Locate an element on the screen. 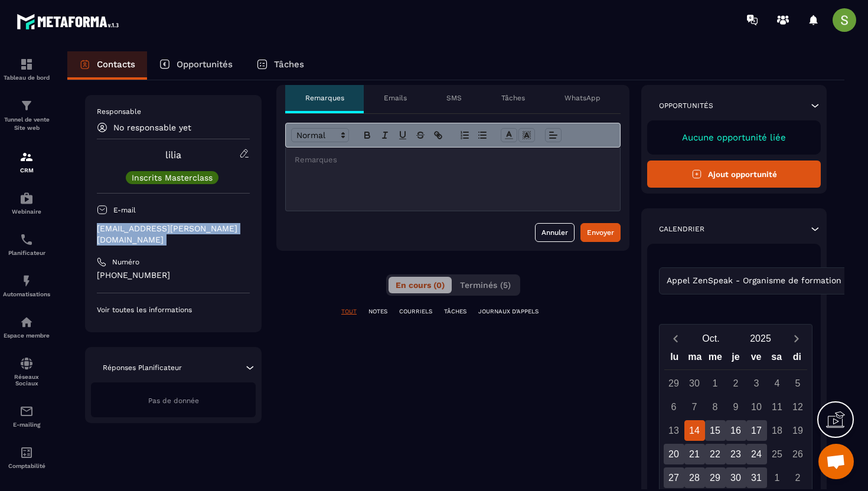 The width and height of the screenshot is (868, 491). p: E-mail is located at coordinates (125, 210).